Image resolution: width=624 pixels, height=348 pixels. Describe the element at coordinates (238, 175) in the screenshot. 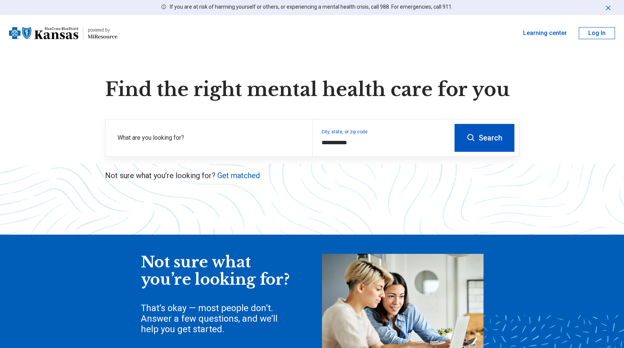

I see `a: Get matched` at that location.